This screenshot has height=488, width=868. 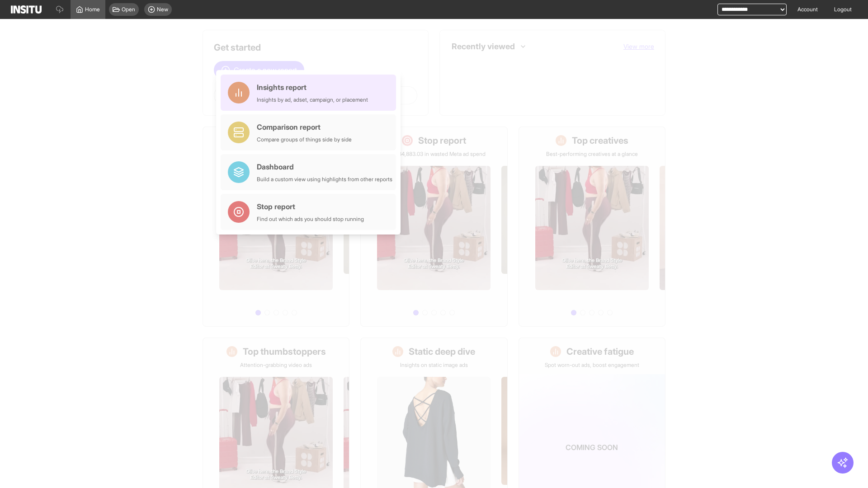 I want to click on span: Open, so click(x=128, y=10).